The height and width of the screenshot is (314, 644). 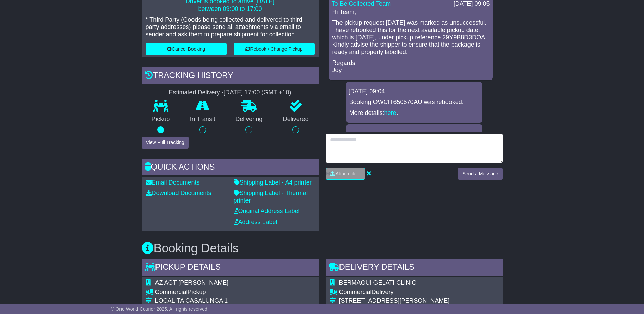 I want to click on a: To Be Collected Team, so click(x=361, y=3).